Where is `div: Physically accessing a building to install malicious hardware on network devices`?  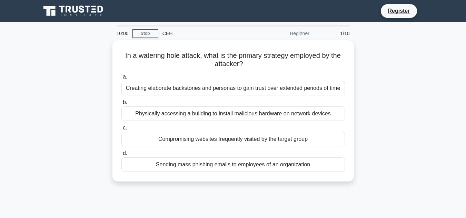 div: Physically accessing a building to install malicious hardware on network devices is located at coordinates (233, 114).